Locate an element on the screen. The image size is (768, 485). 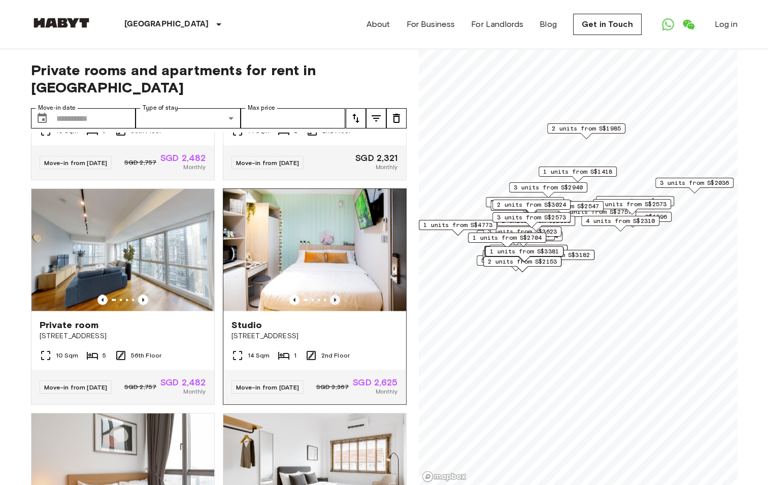
img: Habyt is located at coordinates (61, 23).